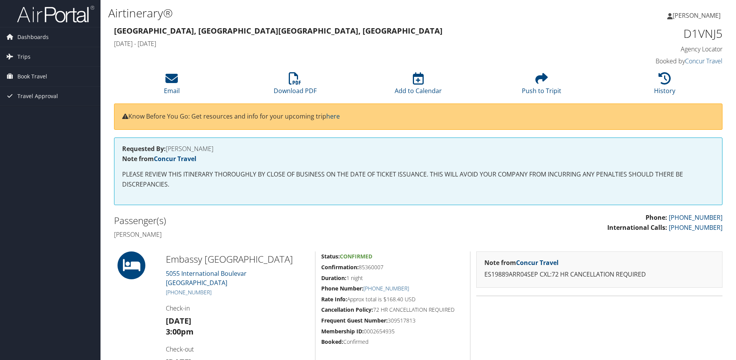  Describe the element at coordinates (392, 321) in the screenshot. I see `h5: 309517813` at that location.